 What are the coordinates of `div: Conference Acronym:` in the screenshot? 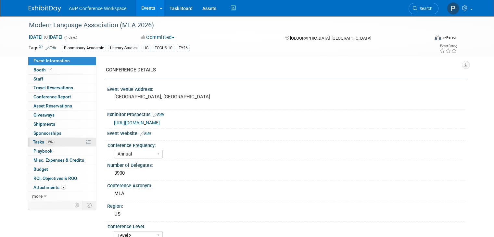 It's located at (286, 185).